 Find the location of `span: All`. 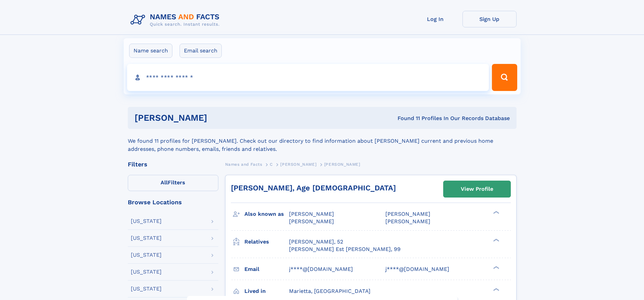

span: All is located at coordinates (164, 182).